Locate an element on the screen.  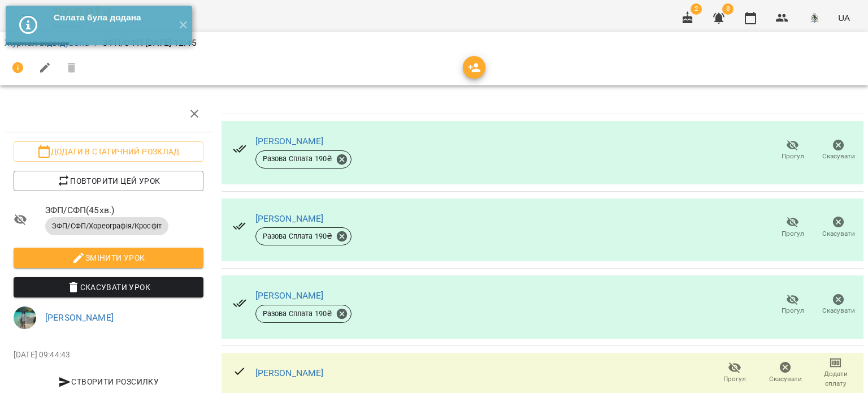
button: Додати сплату is located at coordinates (836, 373).